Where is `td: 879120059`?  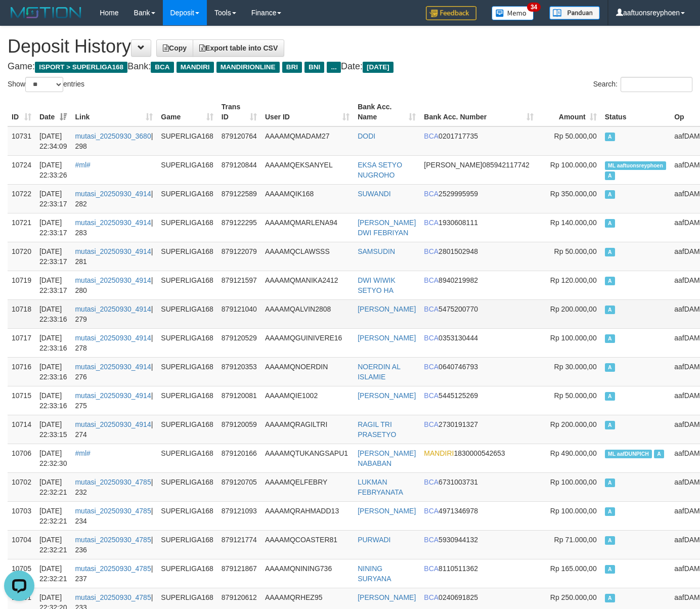 td: 879120059 is located at coordinates (239, 429).